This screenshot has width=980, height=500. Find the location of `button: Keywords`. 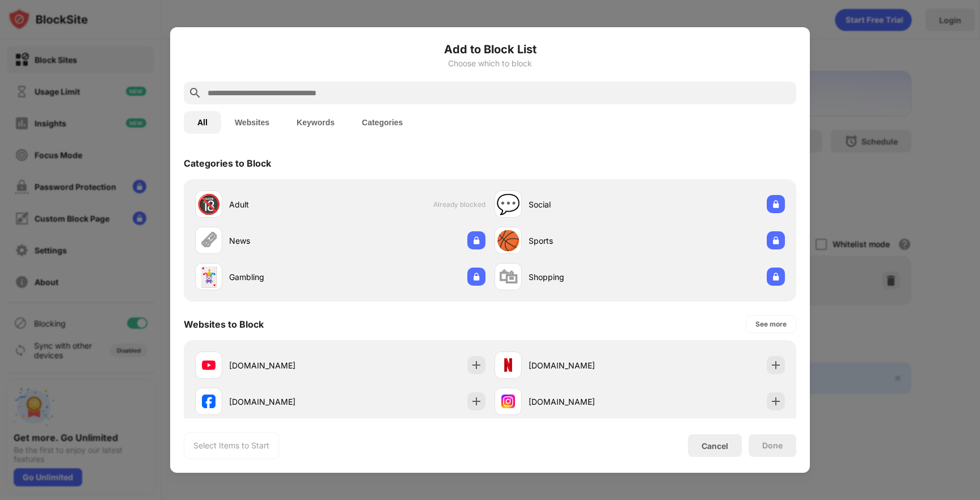

button: Keywords is located at coordinates (315, 122).